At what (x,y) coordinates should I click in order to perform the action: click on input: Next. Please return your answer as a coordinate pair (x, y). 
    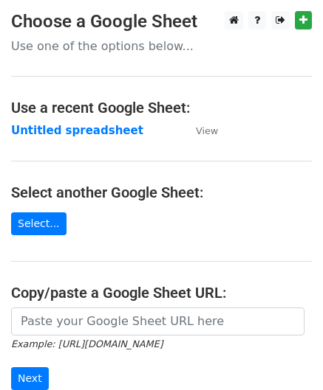
    Looking at the image, I should click on (30, 379).